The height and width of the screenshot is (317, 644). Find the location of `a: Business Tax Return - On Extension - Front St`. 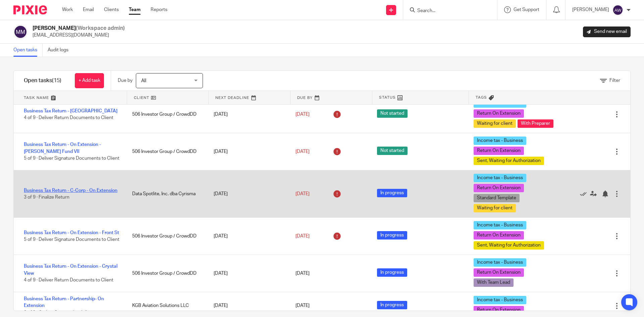

a: Business Tax Return - On Extension - Front St is located at coordinates (72, 233).